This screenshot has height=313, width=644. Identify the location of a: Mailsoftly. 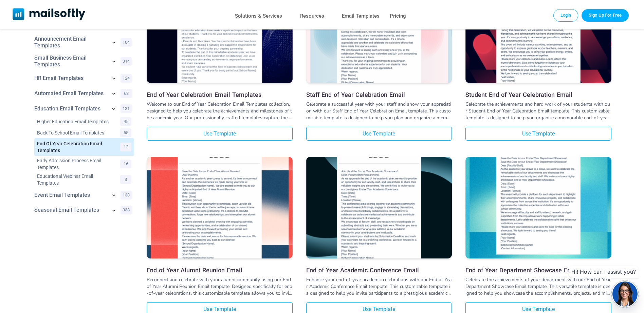
(49, 15).